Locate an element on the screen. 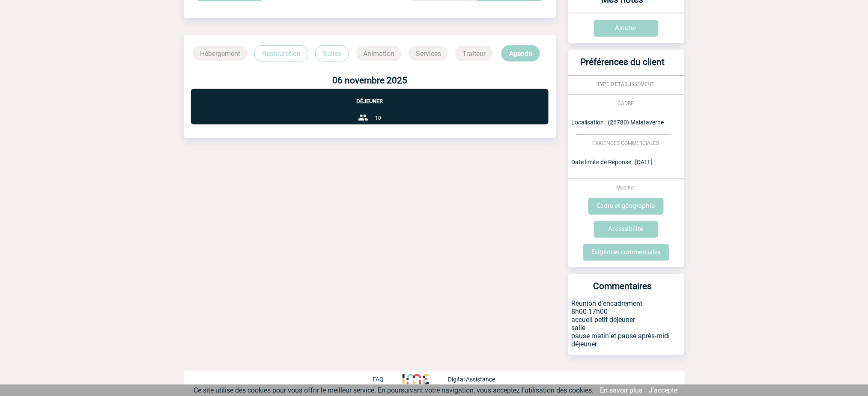 Image resolution: width=868 pixels, height=396 pixels. p: FAQ is located at coordinates (378, 380).